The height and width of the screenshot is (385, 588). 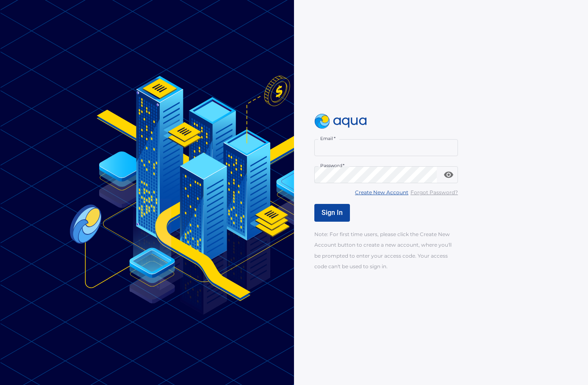 I want to click on span: Note: For first time users, please click the Create New Account button to create a new account, w..., so click(x=383, y=250).